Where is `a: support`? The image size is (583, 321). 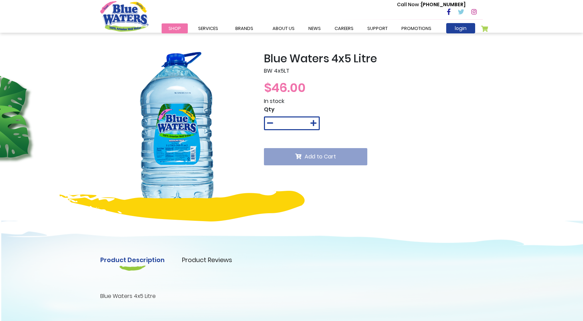 a: support is located at coordinates (377, 28).